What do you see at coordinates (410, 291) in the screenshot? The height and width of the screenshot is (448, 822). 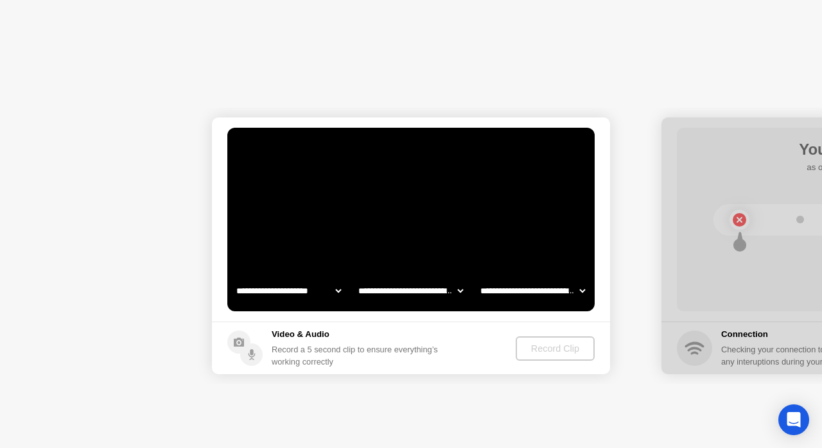 I see `select: Available speakers` at bounding box center [410, 291].